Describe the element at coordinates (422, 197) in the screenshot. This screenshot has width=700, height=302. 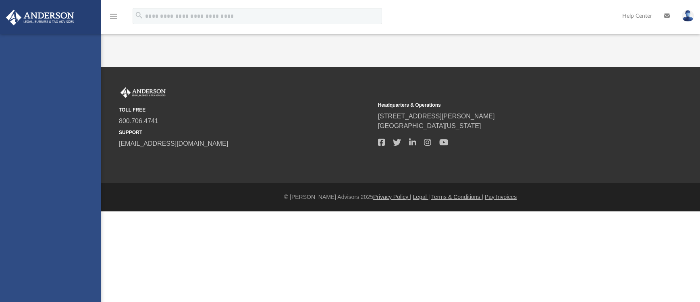
I see `a: Legal |` at that location.